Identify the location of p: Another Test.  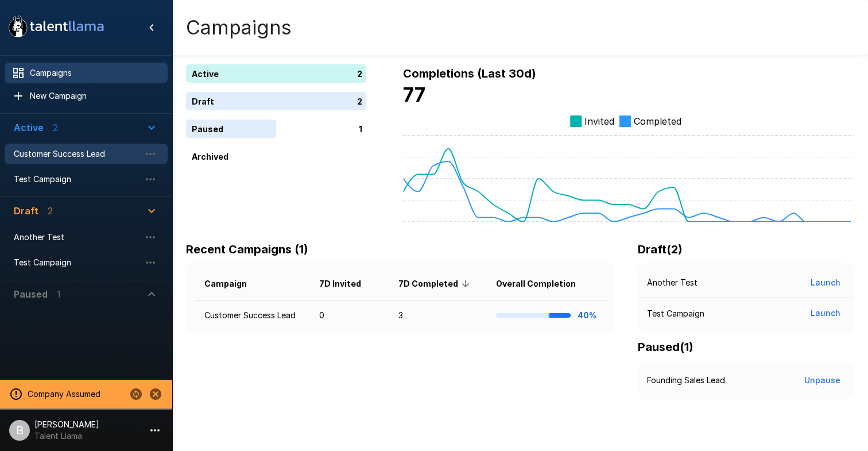
(672, 283).